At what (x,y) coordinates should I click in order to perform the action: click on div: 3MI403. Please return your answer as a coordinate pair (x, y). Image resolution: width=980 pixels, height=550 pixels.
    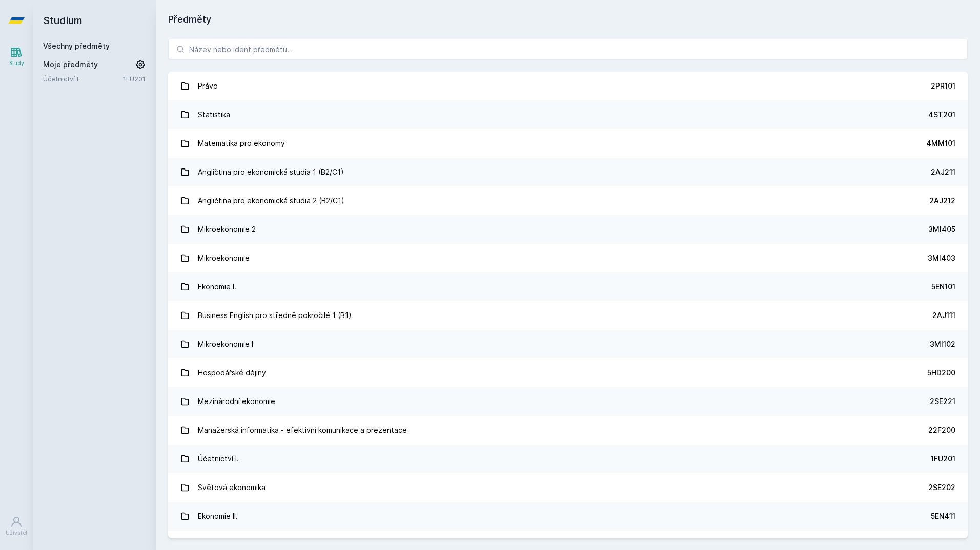
    Looking at the image, I should click on (941, 258).